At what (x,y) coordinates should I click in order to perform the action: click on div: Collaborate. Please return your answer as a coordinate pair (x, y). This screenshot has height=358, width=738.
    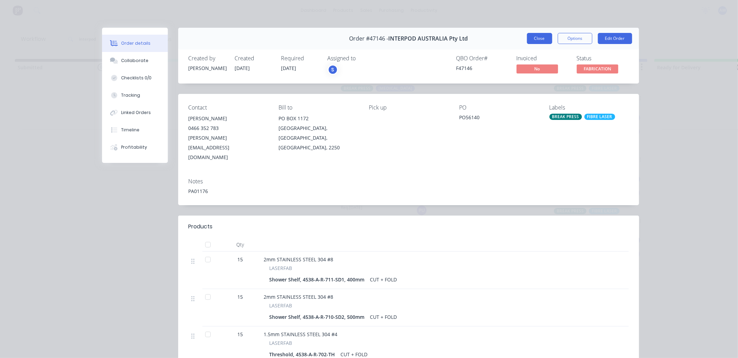
    Looking at the image, I should click on (135, 61).